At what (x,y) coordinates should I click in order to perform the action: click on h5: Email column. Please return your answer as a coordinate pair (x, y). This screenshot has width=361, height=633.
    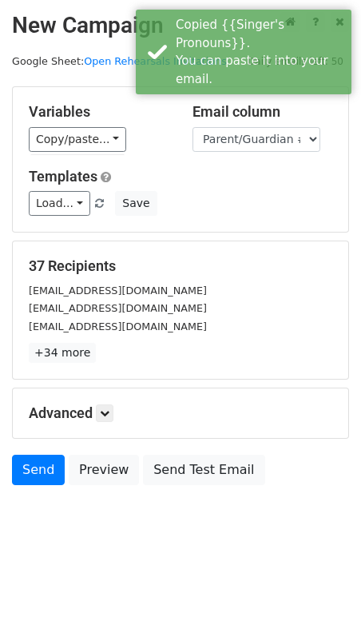
    Looking at the image, I should click on (262, 112).